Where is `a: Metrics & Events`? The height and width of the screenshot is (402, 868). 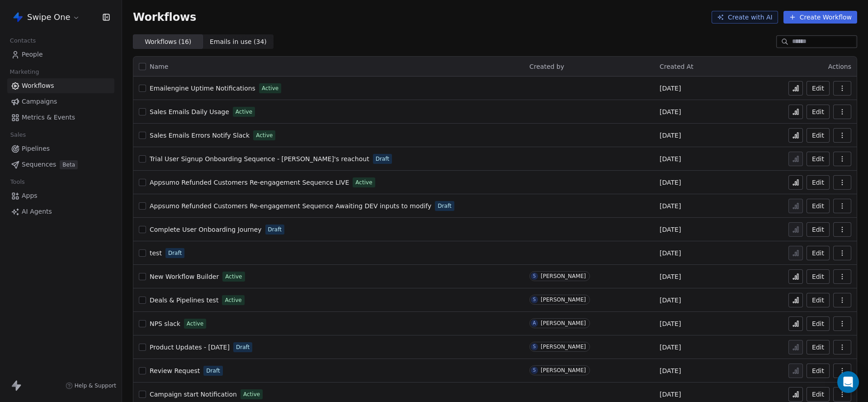
a: Metrics & Events is located at coordinates (61, 117).